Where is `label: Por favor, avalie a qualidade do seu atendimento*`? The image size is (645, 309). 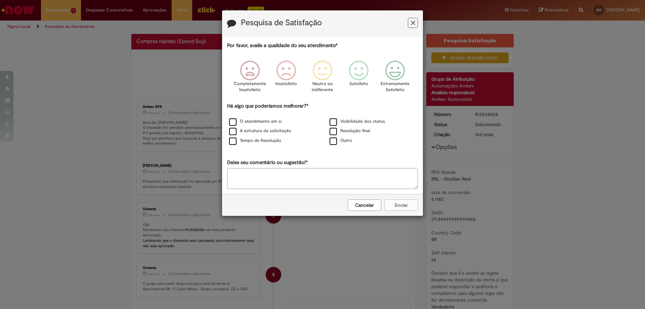
label: Por favor, avalie a qualidade do seu atendimento* is located at coordinates (282, 45).